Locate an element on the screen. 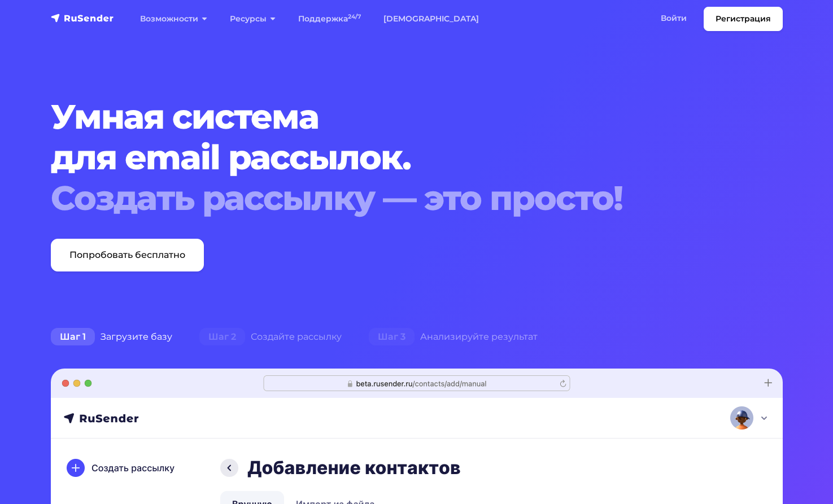 The image size is (833, 504). span: Шаг 1 is located at coordinates (73, 337).